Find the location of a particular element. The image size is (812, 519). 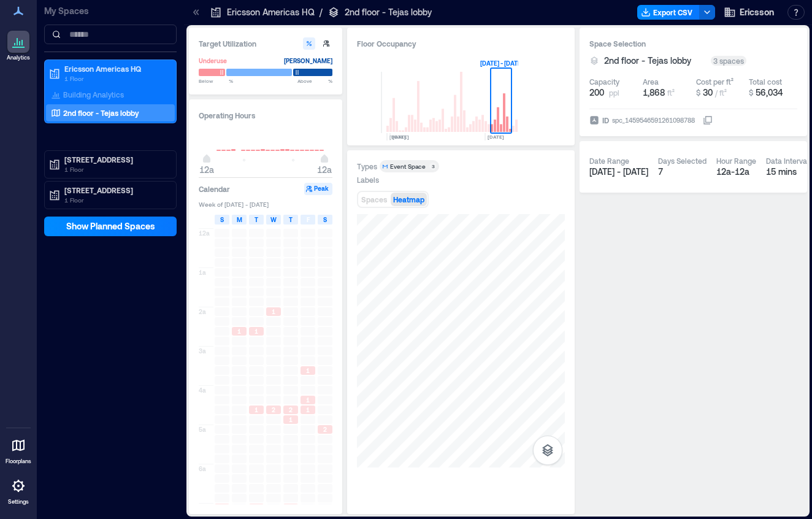

button: $ 30 / ft² is located at coordinates (720, 93).